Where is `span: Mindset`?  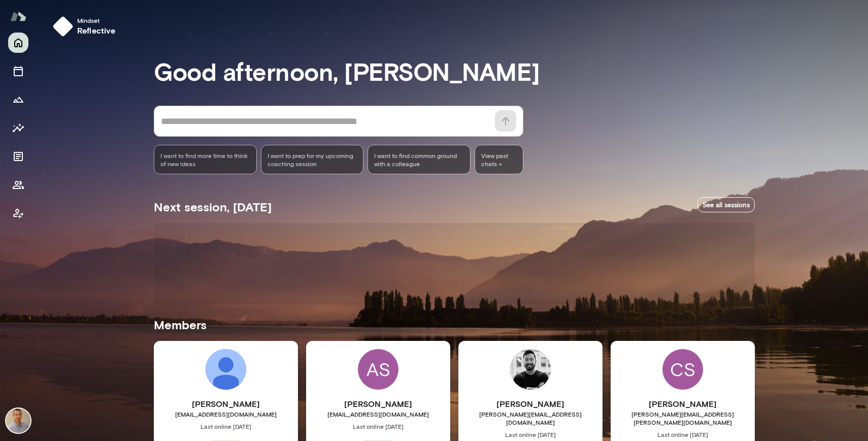
span: Mindset is located at coordinates (97, 21).